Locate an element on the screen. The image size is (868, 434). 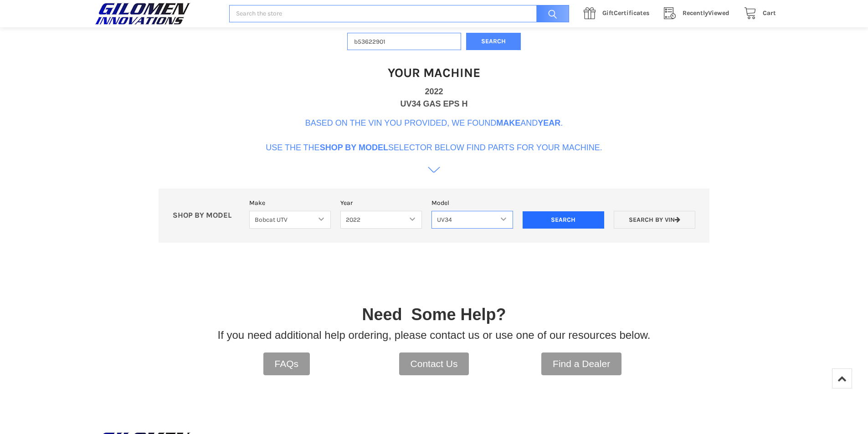
a: FAQs is located at coordinates (287, 364).